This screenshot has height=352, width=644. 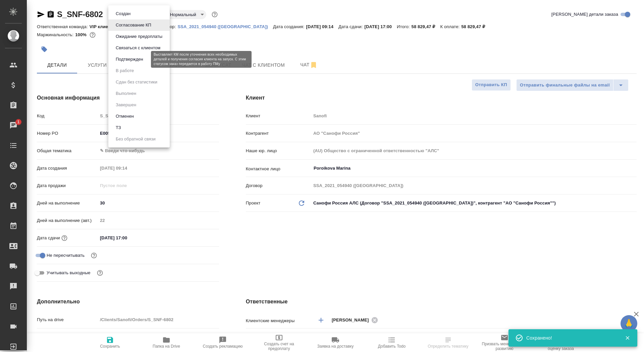 I want to click on button: Без обратной связи, so click(x=135, y=139).